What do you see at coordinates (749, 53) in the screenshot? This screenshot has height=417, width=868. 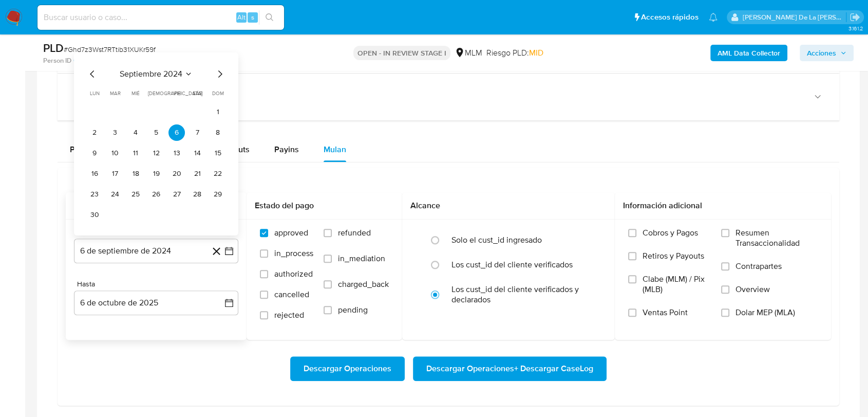 I see `b: AML Data Collector` at bounding box center [749, 53].